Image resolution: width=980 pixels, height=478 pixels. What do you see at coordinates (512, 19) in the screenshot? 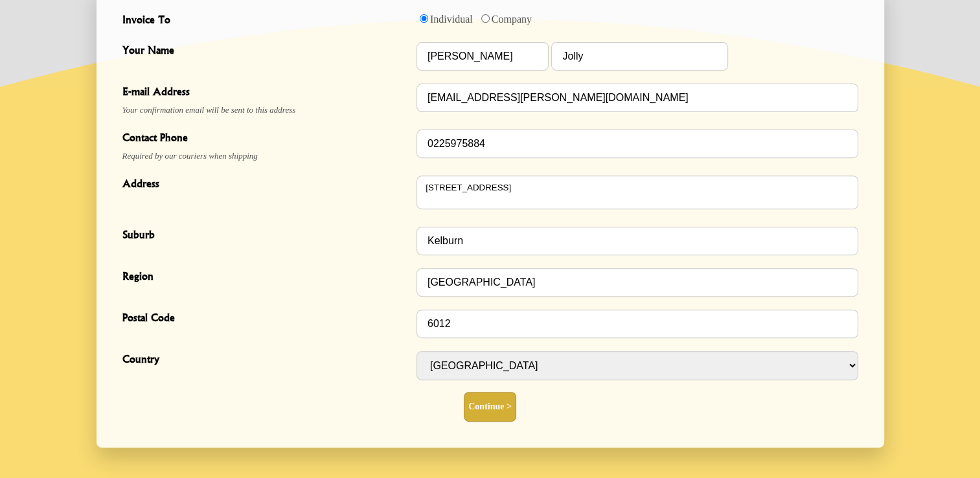
I see `label: Company` at bounding box center [512, 19].